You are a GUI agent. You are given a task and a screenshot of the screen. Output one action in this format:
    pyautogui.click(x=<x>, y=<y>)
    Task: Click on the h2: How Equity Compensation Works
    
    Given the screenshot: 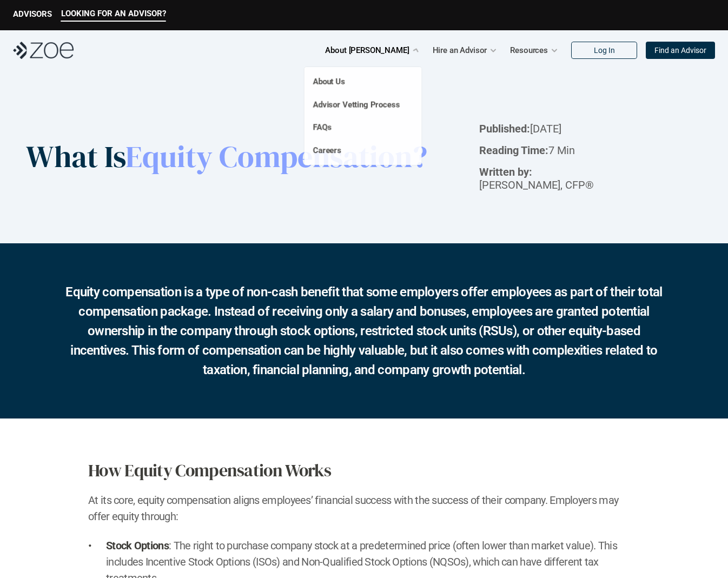 What is the action you would take?
    pyautogui.click(x=364, y=471)
    